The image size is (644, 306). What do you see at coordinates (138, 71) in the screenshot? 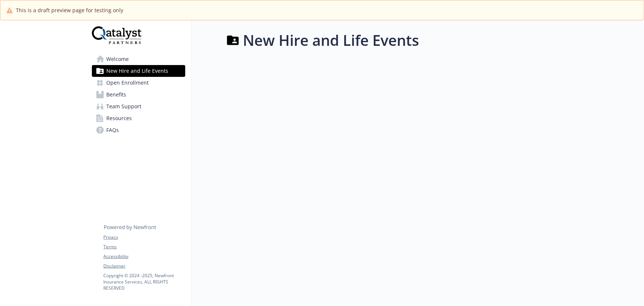
I see `span: New Hire and Life Events` at bounding box center [138, 71].